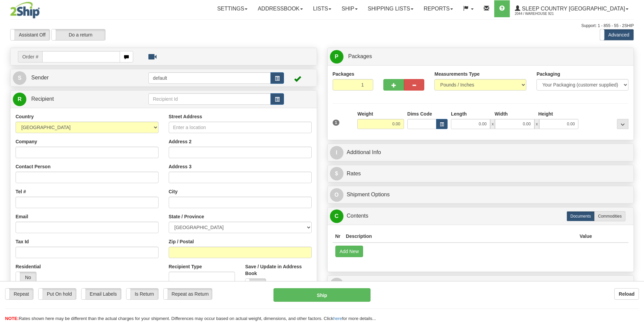 The height and width of the screenshot is (322, 644). Describe the element at coordinates (185, 266) in the screenshot. I see `label: Recipient Type` at that location.